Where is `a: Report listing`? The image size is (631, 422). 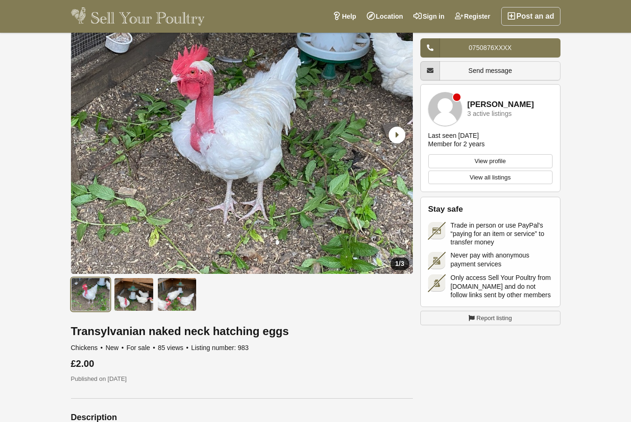
a: Report listing is located at coordinates (490, 318).